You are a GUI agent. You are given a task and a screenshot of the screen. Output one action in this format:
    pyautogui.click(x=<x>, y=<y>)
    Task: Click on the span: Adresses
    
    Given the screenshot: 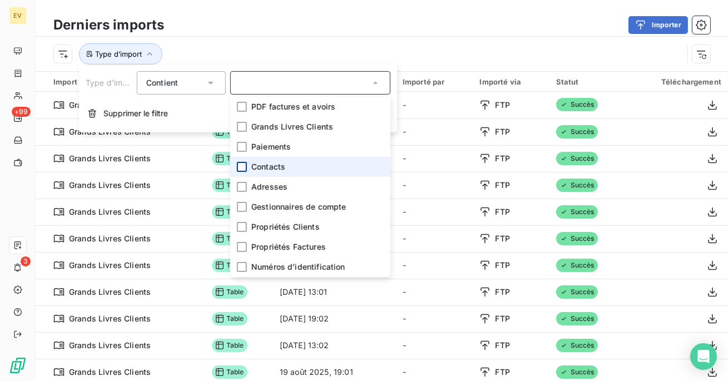 What is the action you would take?
    pyautogui.click(x=269, y=187)
    